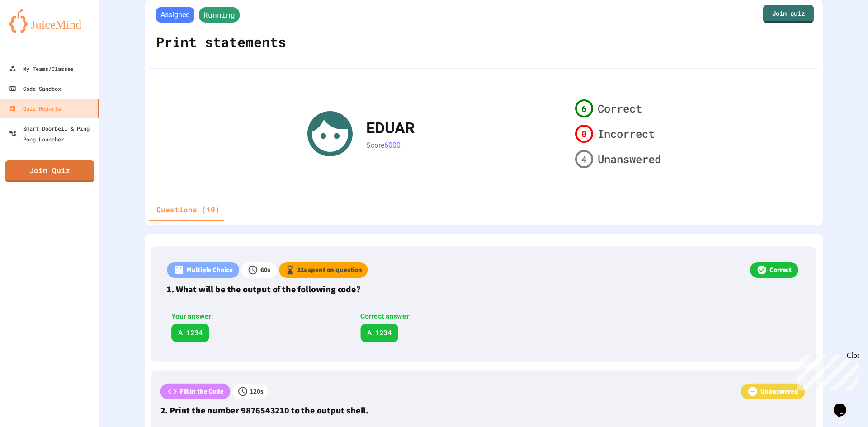 Image resolution: width=868 pixels, height=427 pixels. I want to click on button: Questions (10), so click(188, 209).